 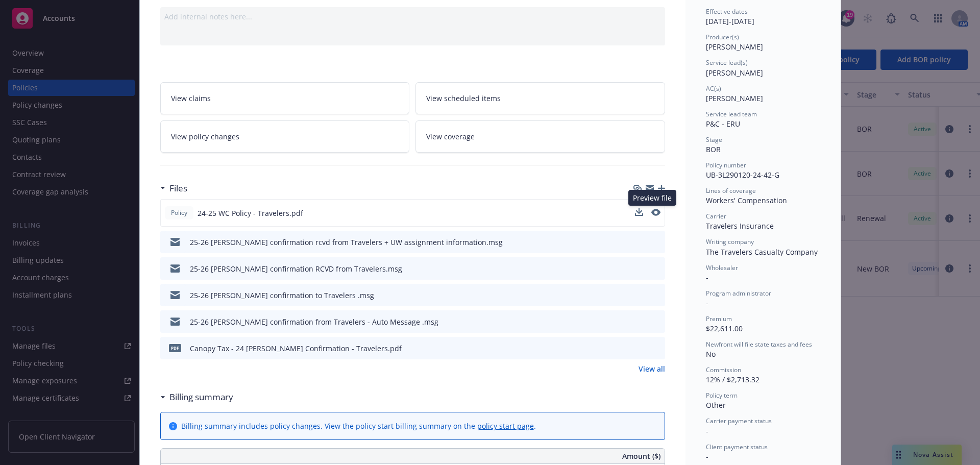 I want to click on span: Commission, so click(x=723, y=370).